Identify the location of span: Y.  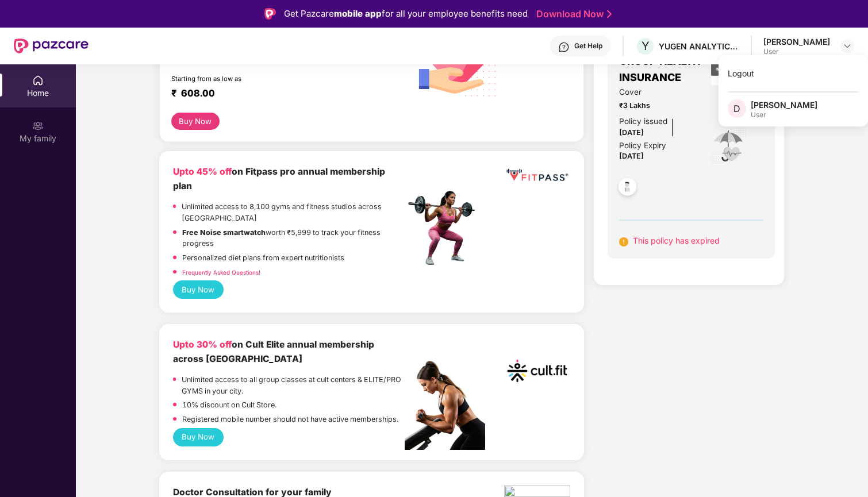
(646, 46).